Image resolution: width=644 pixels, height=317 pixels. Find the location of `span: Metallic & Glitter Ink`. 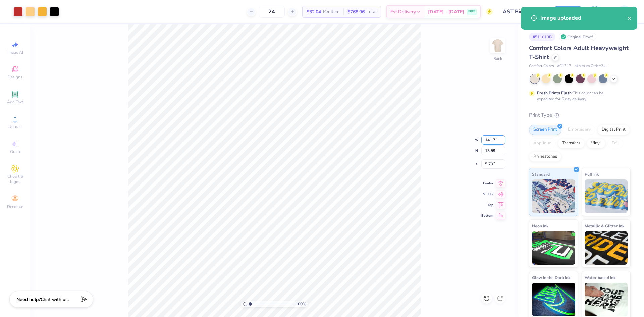

span: Metallic & Glitter Ink is located at coordinates (604, 225).